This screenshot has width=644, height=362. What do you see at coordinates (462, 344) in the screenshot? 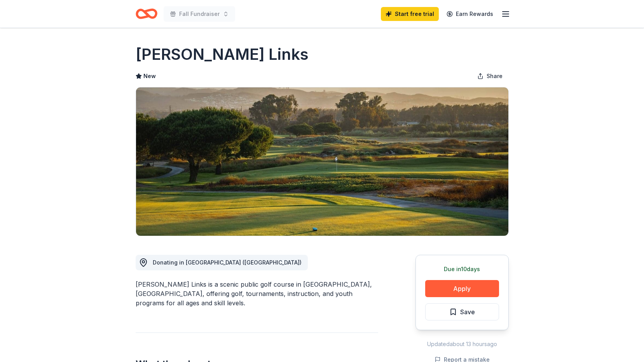
I see `div: Updated about 13 hours ago` at bounding box center [462, 344].